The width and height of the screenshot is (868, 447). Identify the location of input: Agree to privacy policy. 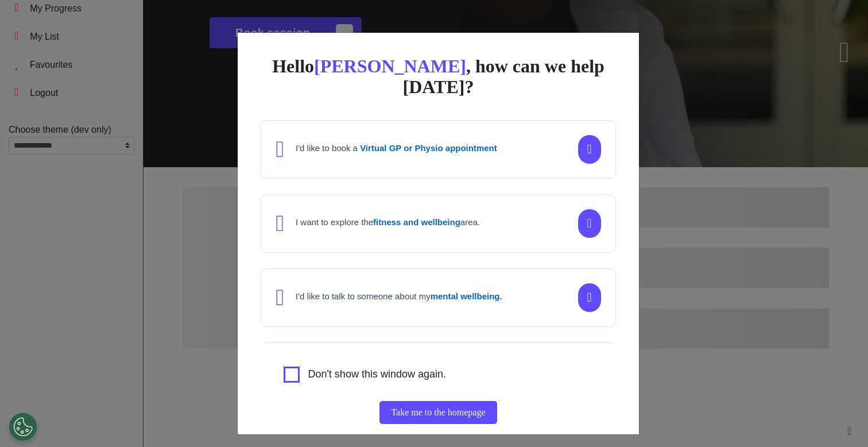
(292, 374).